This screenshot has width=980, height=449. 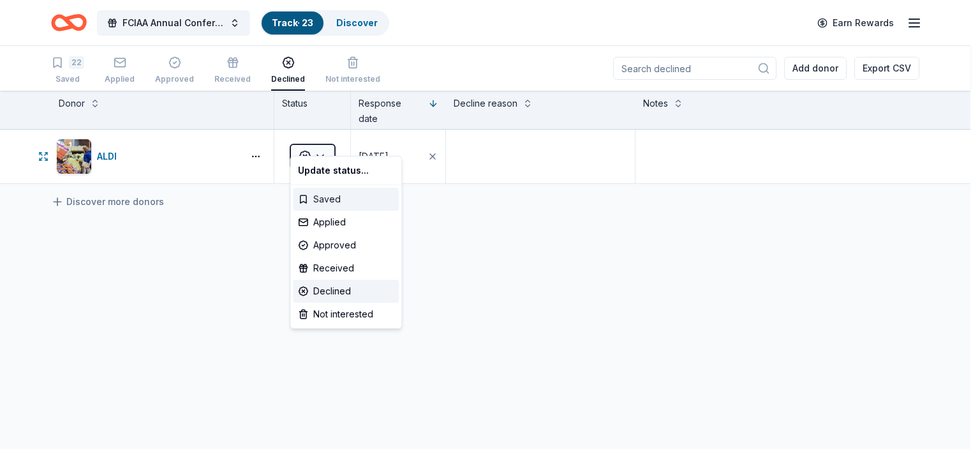 What do you see at coordinates (346, 268) in the screenshot?
I see `div: Received` at bounding box center [346, 268].